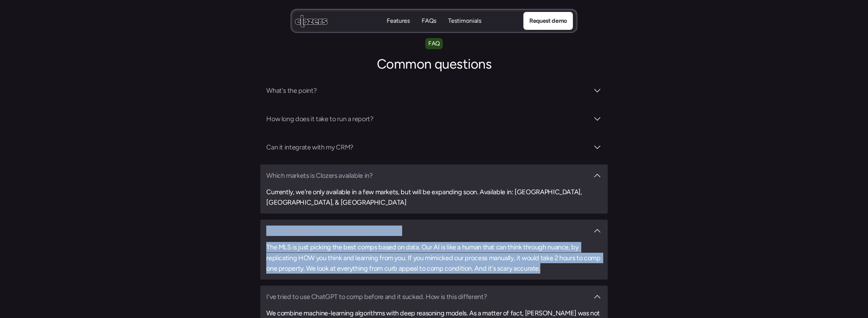 The image size is (868, 318). What do you see at coordinates (434, 64) in the screenshot?
I see `h2: Common questions` at bounding box center [434, 64].